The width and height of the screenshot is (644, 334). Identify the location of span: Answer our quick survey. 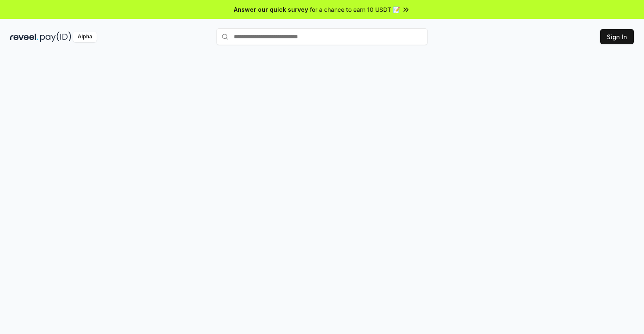
(271, 9).